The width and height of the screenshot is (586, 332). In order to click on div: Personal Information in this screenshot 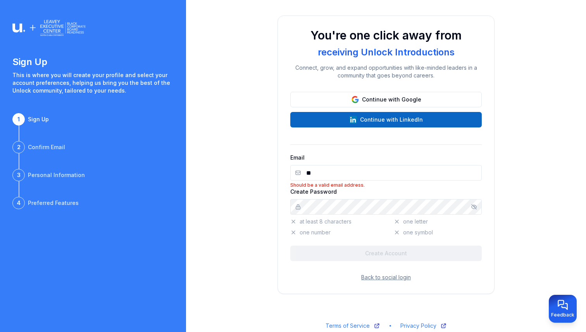, I will do `click(56, 175)`.